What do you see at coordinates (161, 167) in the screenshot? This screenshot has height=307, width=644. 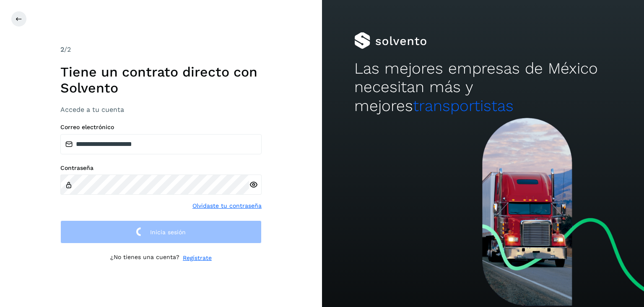 I see `label: Contraseña` at bounding box center [161, 167].